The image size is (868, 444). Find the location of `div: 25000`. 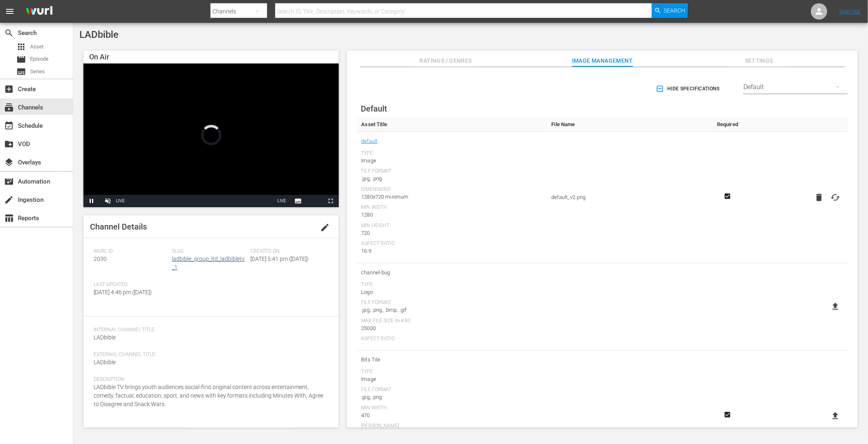

div: 25000 is located at coordinates (452, 328).